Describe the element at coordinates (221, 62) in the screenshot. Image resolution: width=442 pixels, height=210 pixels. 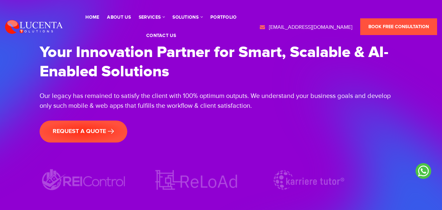
I see `h1: Your Innovation Partner for Smart, Scalable & AI-Enabled Solutions` at that location.